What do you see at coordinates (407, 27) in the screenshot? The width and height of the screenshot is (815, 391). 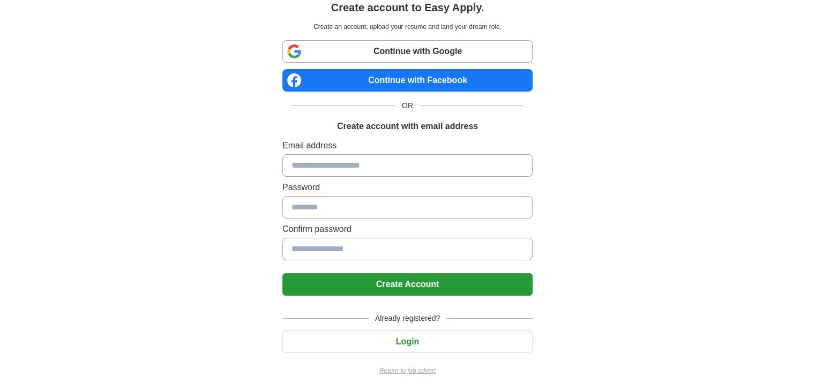 I see `p: Create an account, upload your resume and land your dream role.` at bounding box center [407, 27].